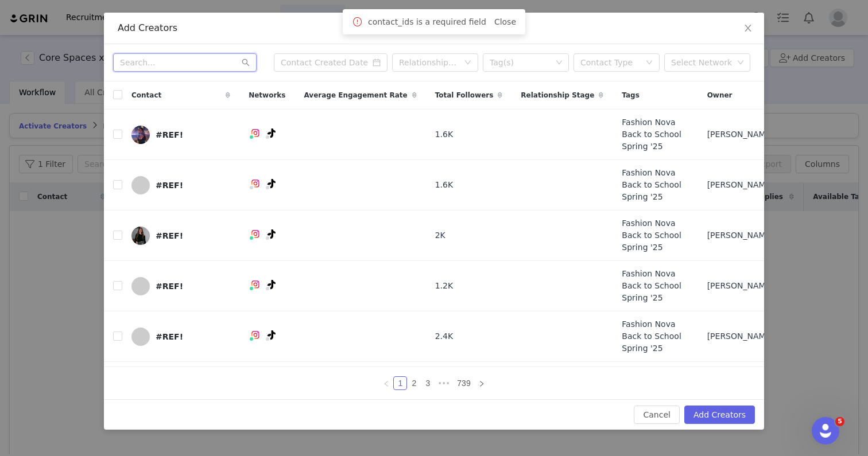  I want to click on button: Close, so click(748, 29).